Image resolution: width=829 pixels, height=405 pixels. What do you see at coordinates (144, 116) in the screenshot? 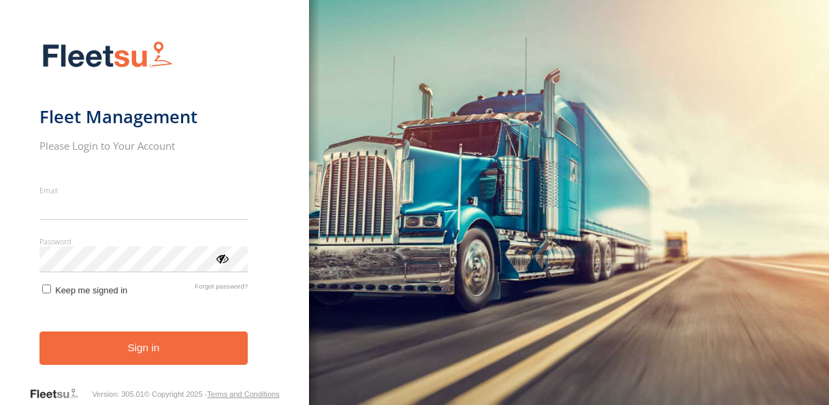
I see `h1: Fleet Management` at bounding box center [144, 116].